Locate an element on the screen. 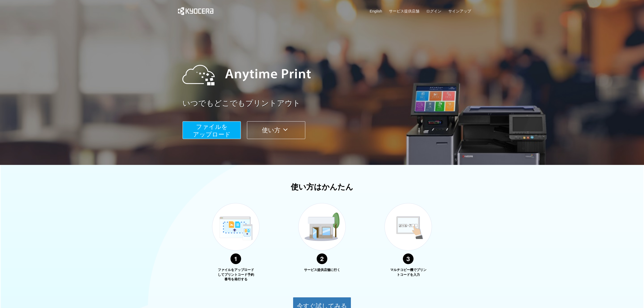  button: ファイルを​​アップロード is located at coordinates (212, 130).